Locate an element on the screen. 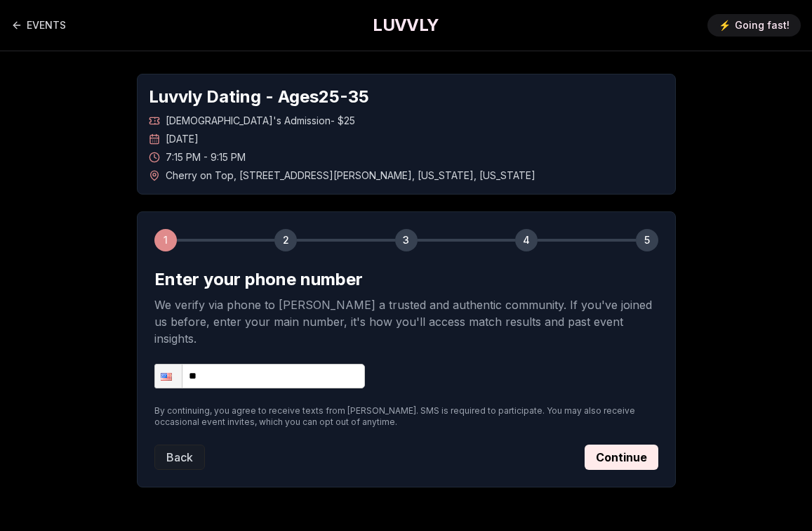  div: 3 is located at coordinates (406, 240).